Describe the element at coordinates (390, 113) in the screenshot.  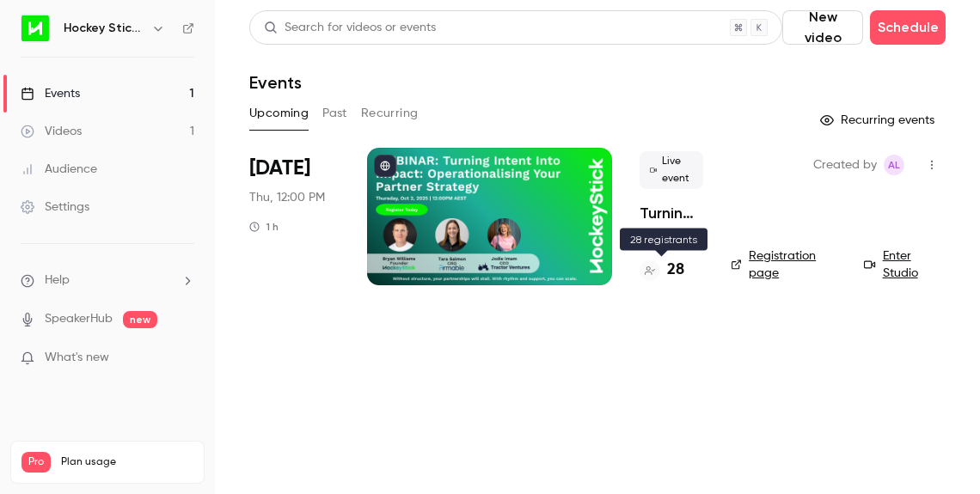
I see `button: Recurring` at that location.